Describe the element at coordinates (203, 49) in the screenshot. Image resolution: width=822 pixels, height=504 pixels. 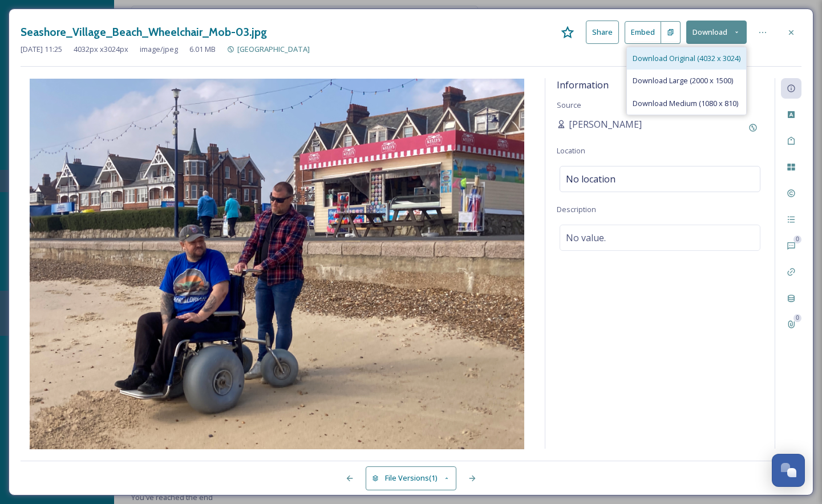
I see `span: 6.01 MB` at that location.